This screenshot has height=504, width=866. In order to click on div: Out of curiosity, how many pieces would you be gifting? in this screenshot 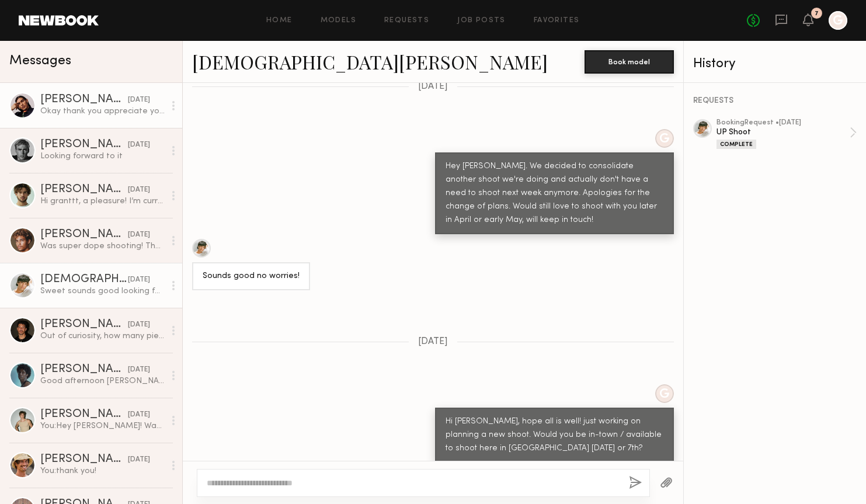, I will do `click(102, 335)`.